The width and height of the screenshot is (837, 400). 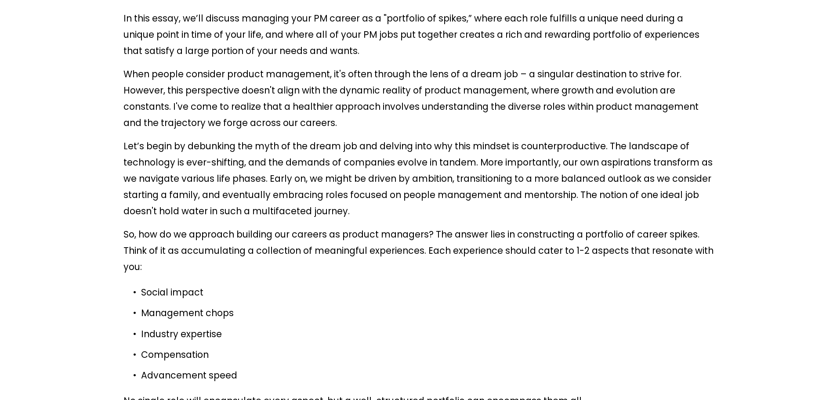 I want to click on p: Management chops, so click(x=427, y=313).